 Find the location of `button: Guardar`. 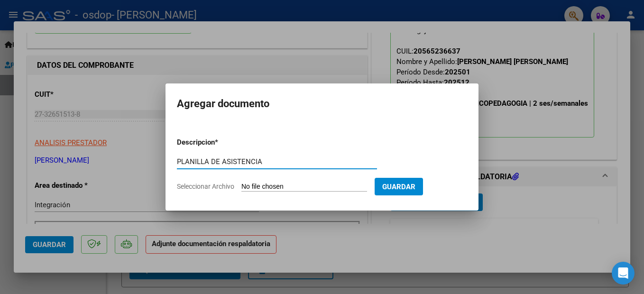

button: Guardar is located at coordinates (399, 186).